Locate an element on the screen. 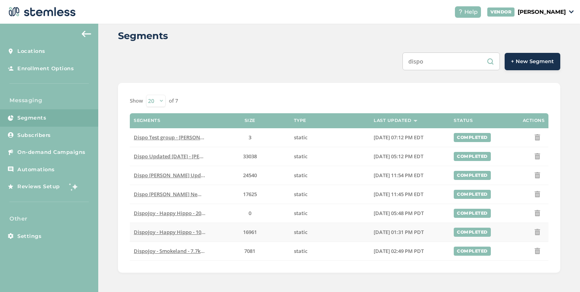 This screenshot has height=292, width=580. label: DispoJoy - Smokeland - 7.7k - 4/9/25 - Smokeland is located at coordinates (170, 251).